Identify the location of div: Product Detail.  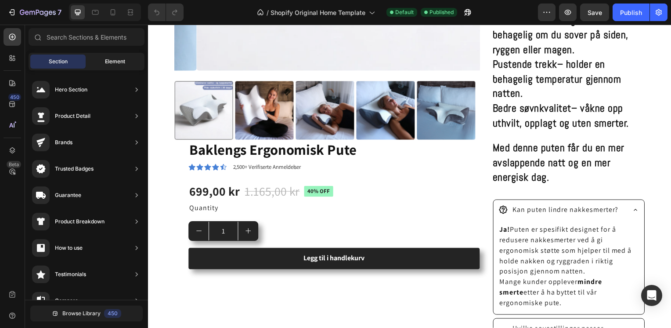
(72, 116).